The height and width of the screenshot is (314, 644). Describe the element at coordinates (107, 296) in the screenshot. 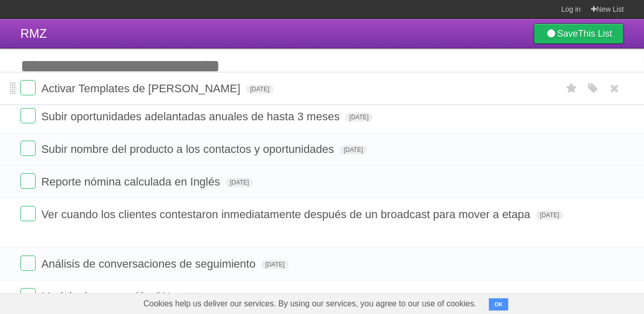

I see `span: Modelo de conversión CN` at that location.